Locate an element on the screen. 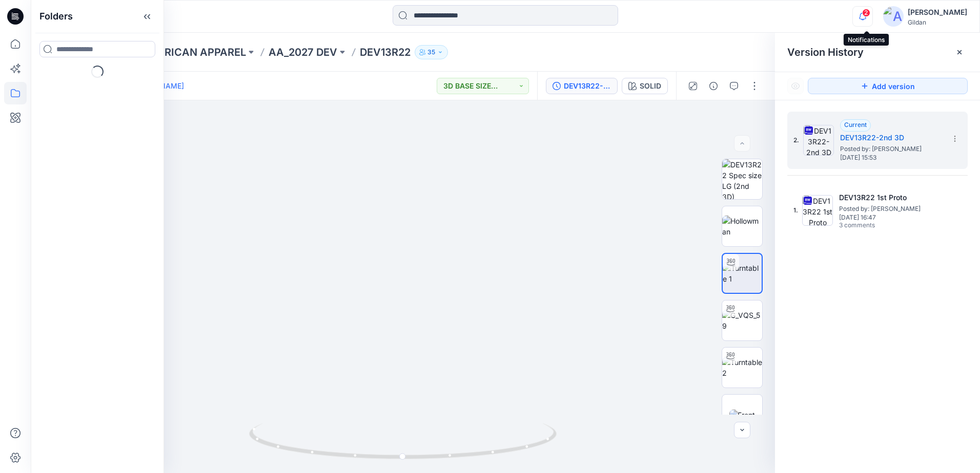  p: AA_2027 DEV is located at coordinates (303, 53).